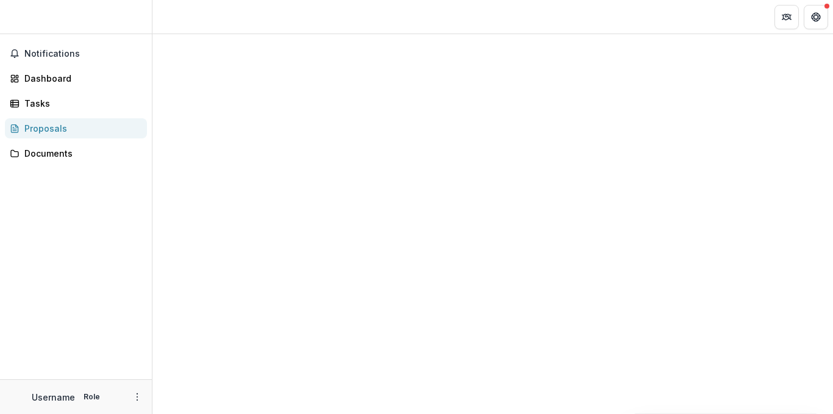  Describe the element at coordinates (76, 78) in the screenshot. I see `a: Dashboard` at that location.